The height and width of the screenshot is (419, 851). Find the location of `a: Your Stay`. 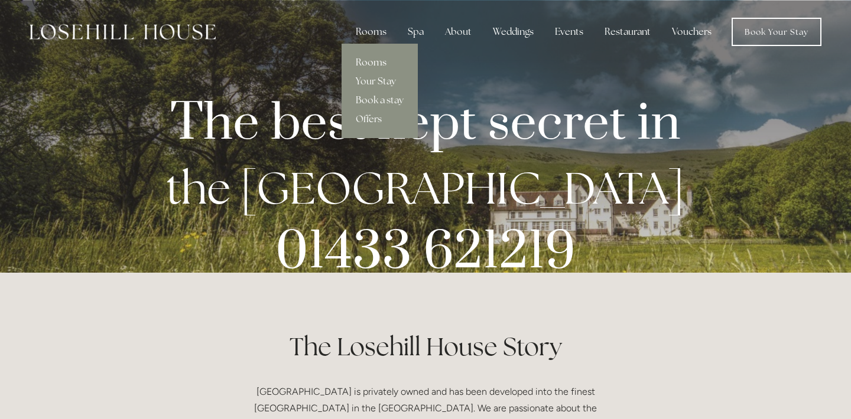

a: Your Stay is located at coordinates (379, 82).